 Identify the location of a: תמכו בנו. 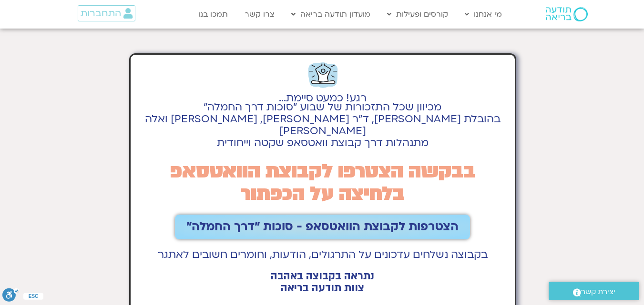
(213, 14).